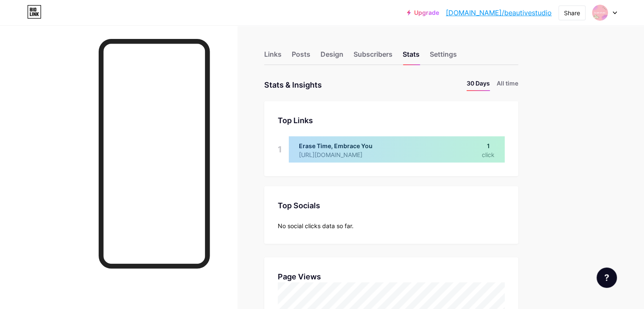 The image size is (644, 309). Describe the element at coordinates (478, 84) in the screenshot. I see `li: 30 Days` at that location.